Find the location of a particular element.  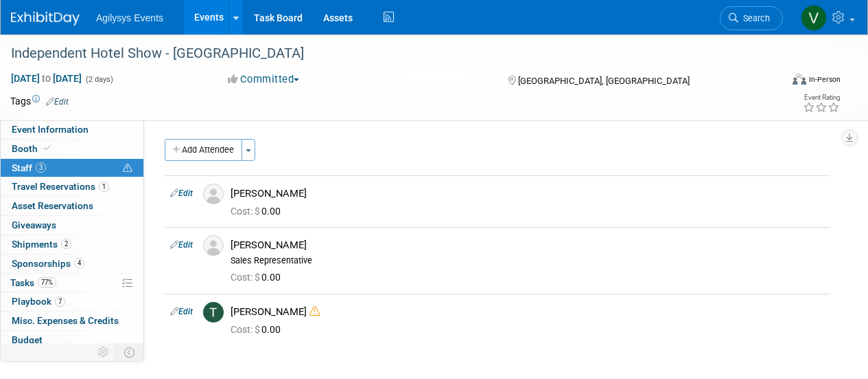

span: Potential Scheduling Conflict -- at least one attendee is tagged in another overlapping event. is located at coordinates (128, 168).